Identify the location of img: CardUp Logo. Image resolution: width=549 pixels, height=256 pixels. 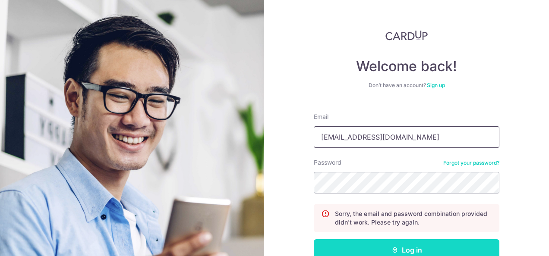
(407, 35).